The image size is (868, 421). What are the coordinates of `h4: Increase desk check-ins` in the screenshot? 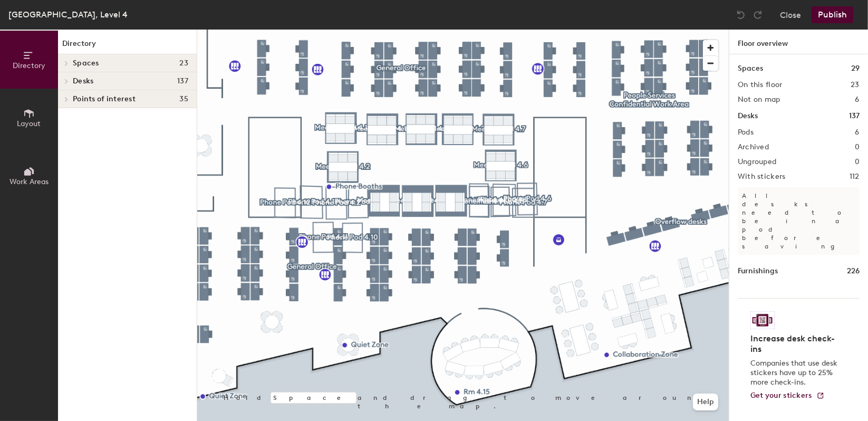 It's located at (795, 344).